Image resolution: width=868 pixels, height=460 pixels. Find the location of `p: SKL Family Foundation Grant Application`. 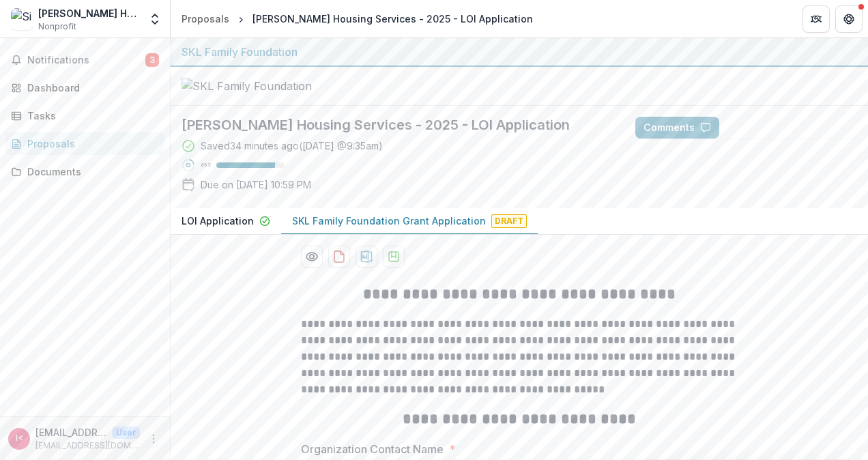

p: SKL Family Foundation Grant Application is located at coordinates (389, 221).